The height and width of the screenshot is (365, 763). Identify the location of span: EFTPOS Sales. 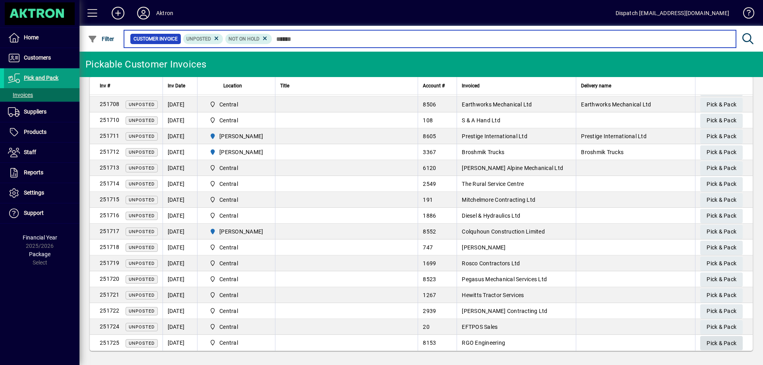
(480, 327).